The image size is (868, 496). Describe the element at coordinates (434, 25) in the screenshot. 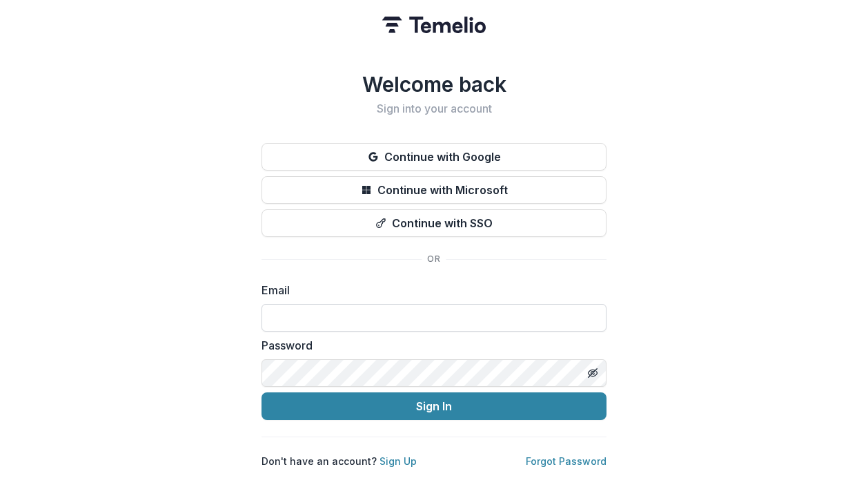

I see `img: Temelio` at that location.